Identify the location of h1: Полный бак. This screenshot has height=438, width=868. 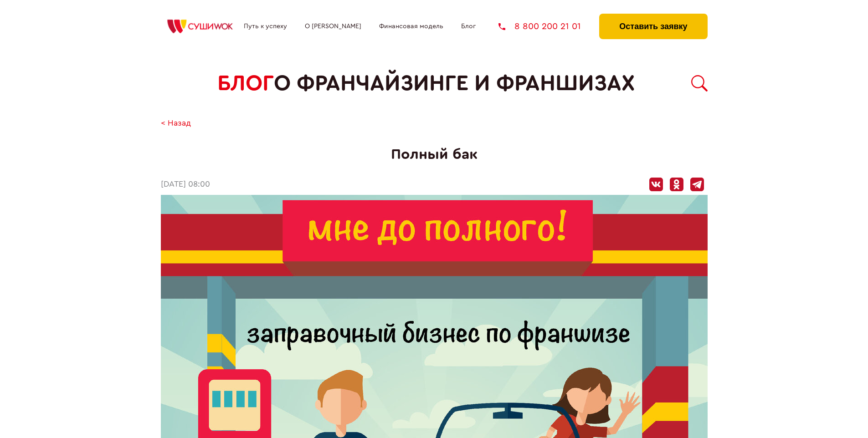
(434, 155).